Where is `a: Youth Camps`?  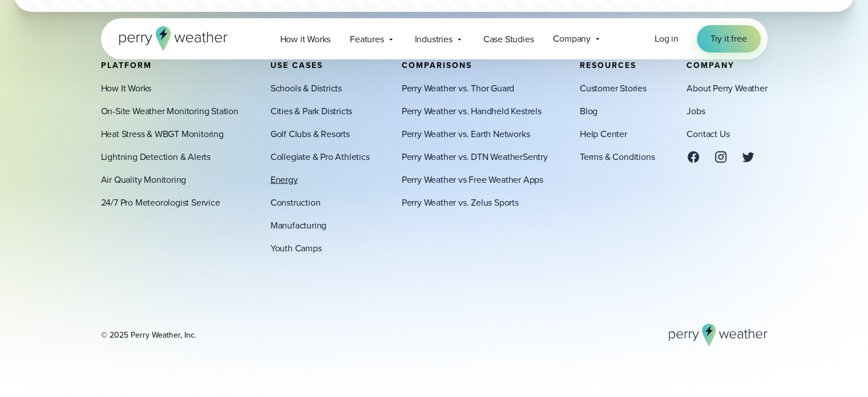 a: Youth Camps is located at coordinates (296, 248).